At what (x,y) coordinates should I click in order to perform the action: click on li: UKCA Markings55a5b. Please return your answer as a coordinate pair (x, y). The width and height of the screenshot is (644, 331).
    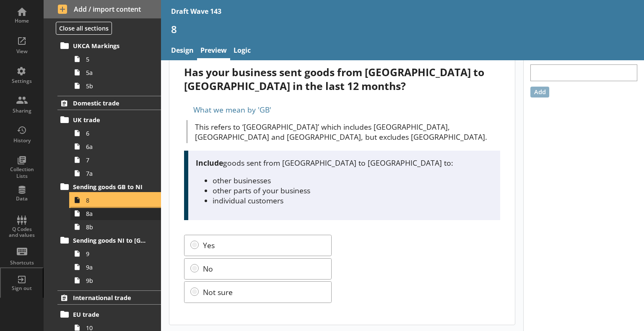
    Looking at the image, I should click on (111, 66).